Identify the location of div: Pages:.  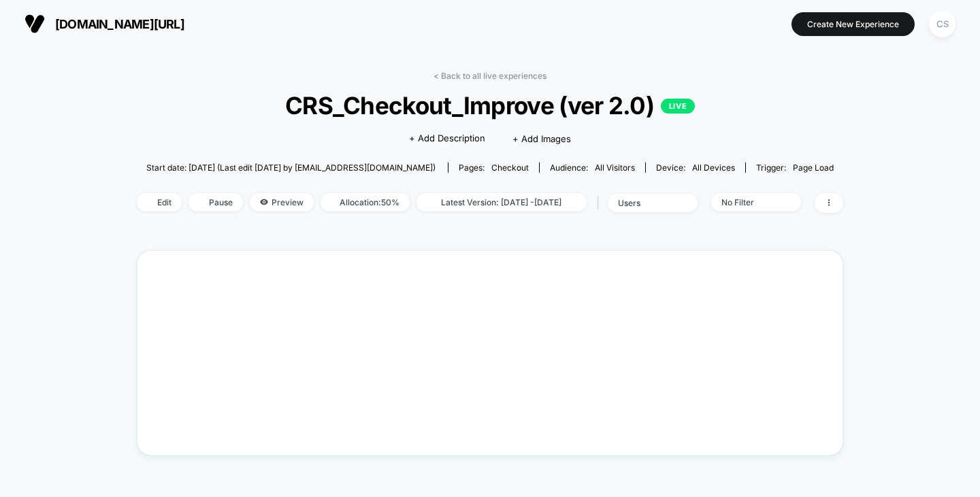
(494, 168).